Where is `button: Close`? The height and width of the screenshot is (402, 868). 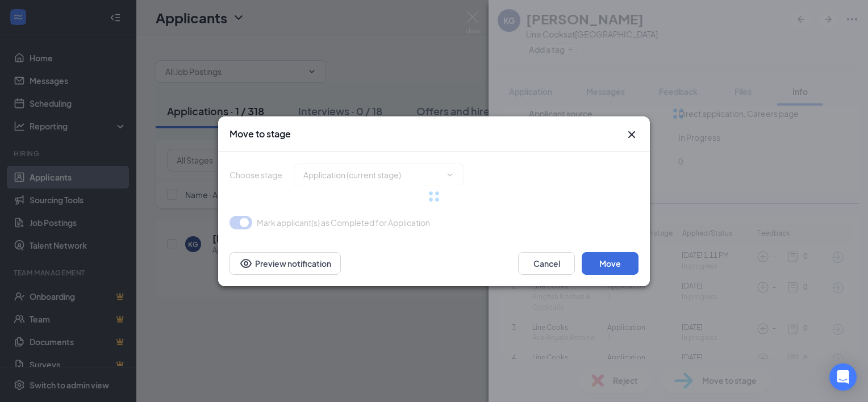 button: Close is located at coordinates (631, 135).